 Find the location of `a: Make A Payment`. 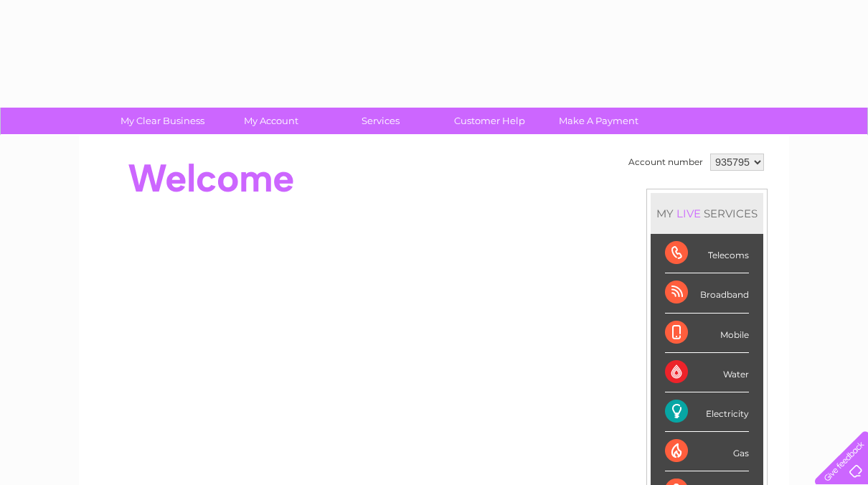

a: Make A Payment is located at coordinates (598, 121).